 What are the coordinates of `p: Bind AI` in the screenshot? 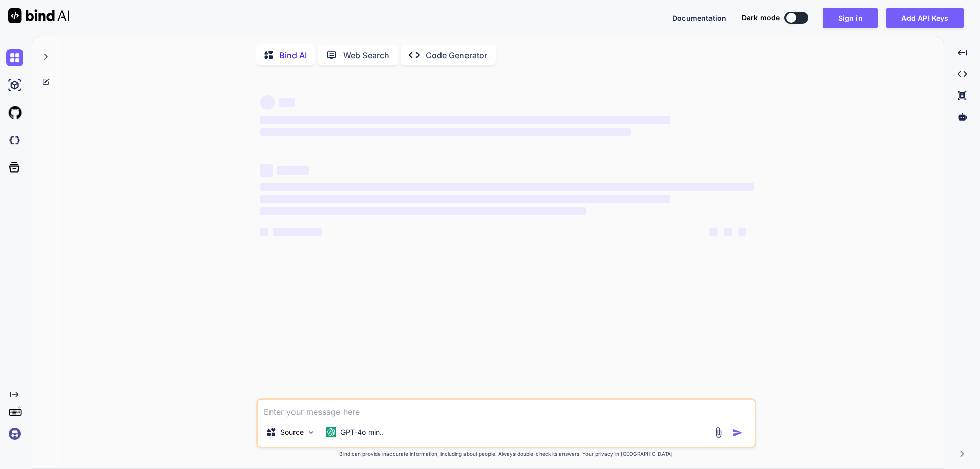 It's located at (293, 55).